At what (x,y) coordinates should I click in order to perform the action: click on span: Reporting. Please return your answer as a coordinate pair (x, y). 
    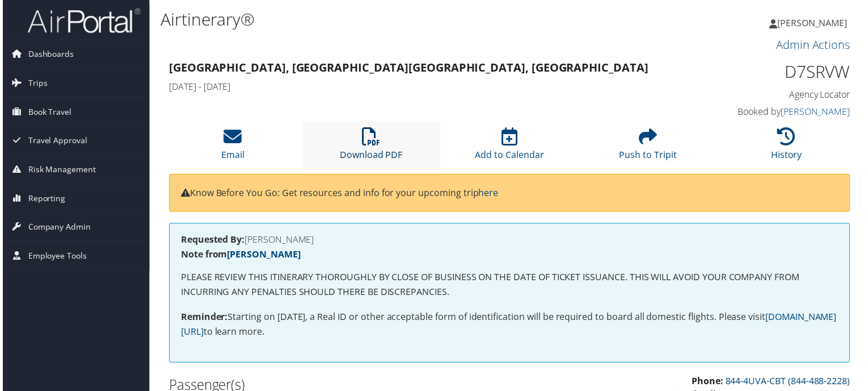
    Looking at the image, I should click on (44, 199).